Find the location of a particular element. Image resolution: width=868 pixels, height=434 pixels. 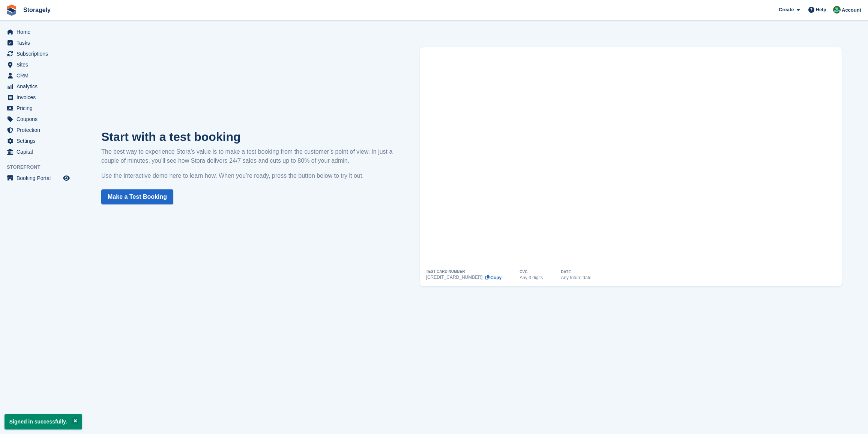

strong: Start with a test booking is located at coordinates (171, 137).